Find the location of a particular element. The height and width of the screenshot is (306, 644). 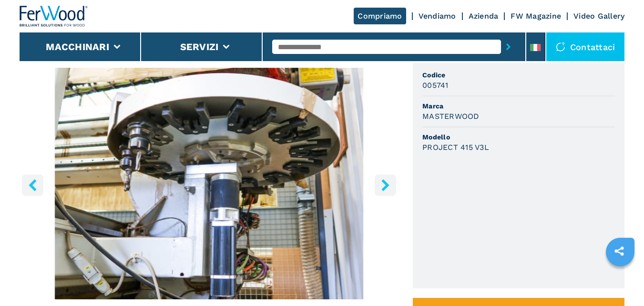

img: Ferwood is located at coordinates (54, 16).